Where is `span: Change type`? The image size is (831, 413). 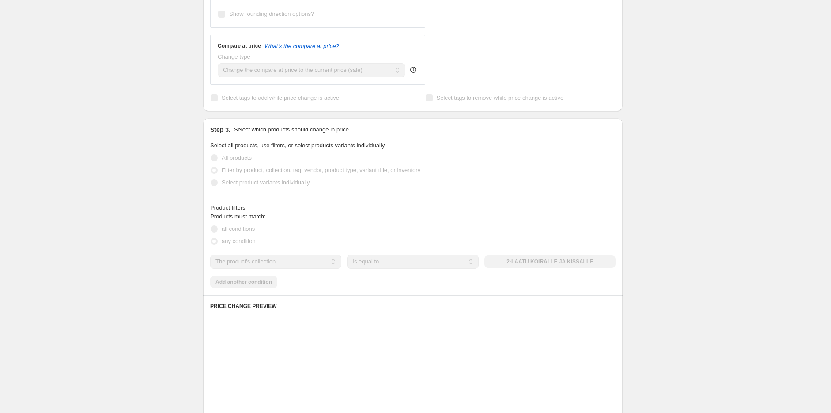
span: Change type is located at coordinates (234, 56).